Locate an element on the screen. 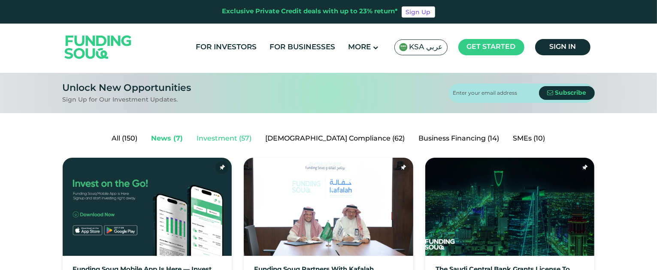 The height and width of the screenshot is (270, 657). div: Exclusive Private Credit deals with up to 23% return* is located at coordinates (310, 12).